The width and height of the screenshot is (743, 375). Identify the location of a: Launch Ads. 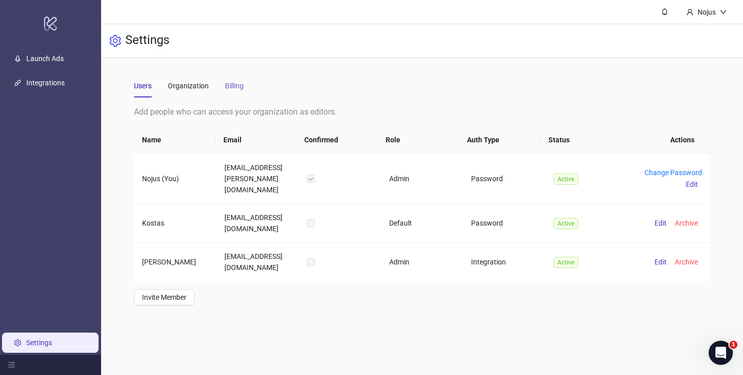
(45, 59).